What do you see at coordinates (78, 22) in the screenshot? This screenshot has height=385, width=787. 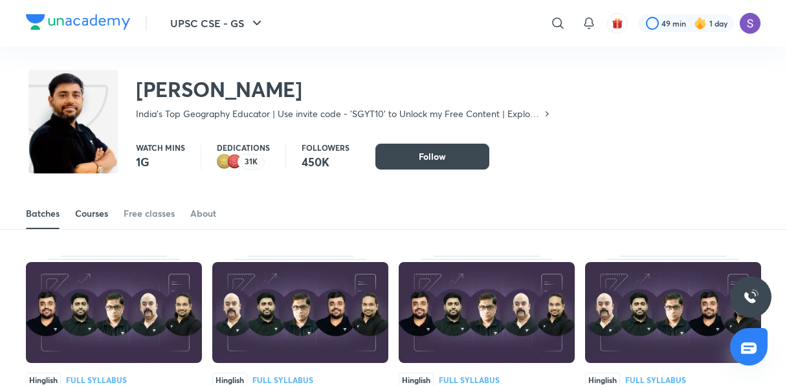 I see `img: Company Logo` at bounding box center [78, 22].